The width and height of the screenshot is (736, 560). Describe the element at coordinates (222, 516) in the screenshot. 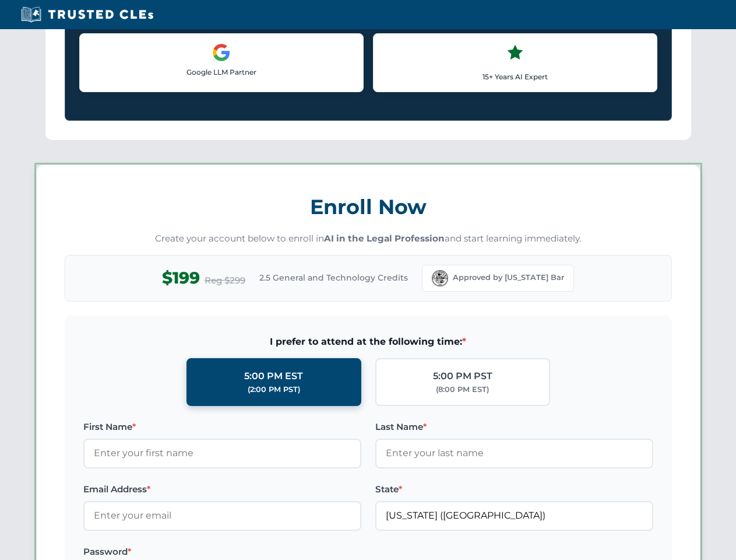

I see `input: Enter your email` at that location.